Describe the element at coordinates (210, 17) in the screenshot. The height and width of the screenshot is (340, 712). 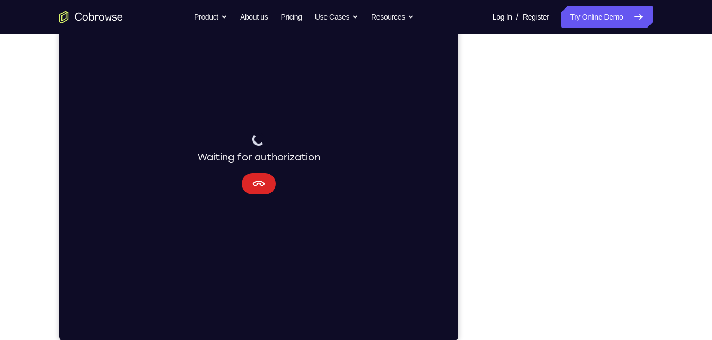
I see `button: Product` at that location.